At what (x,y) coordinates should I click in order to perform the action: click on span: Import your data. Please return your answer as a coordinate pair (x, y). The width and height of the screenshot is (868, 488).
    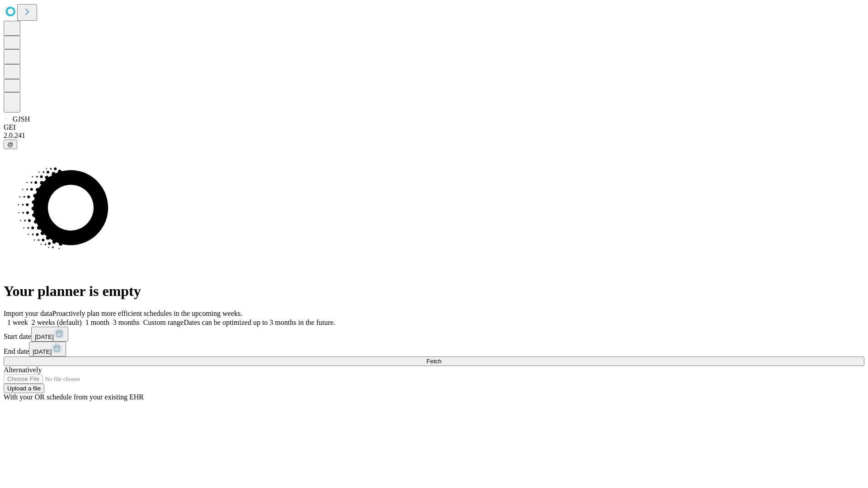
    Looking at the image, I should click on (28, 313).